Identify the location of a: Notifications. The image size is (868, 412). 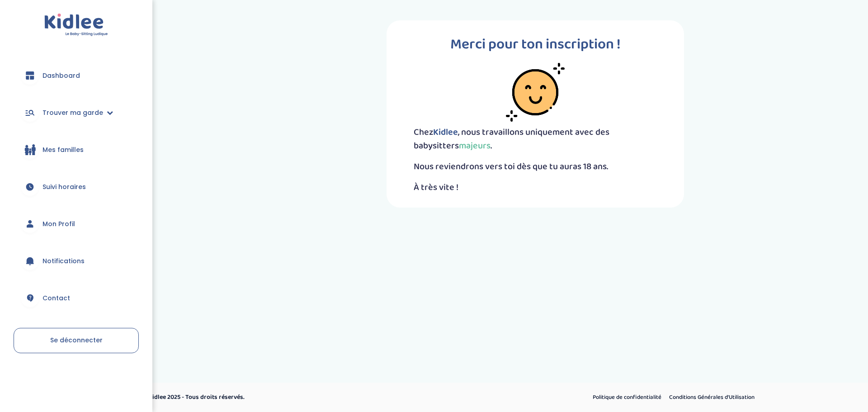
(76, 261).